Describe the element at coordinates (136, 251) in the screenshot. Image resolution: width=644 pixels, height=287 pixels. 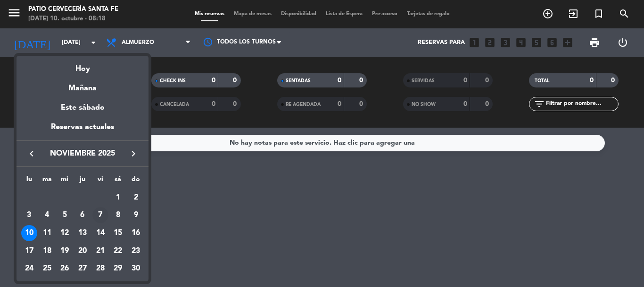
I see `div: 23` at that location.